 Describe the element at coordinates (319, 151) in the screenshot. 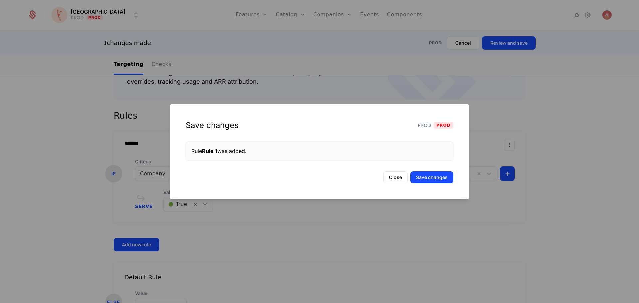

I see `div: Rule was added.` at that location.